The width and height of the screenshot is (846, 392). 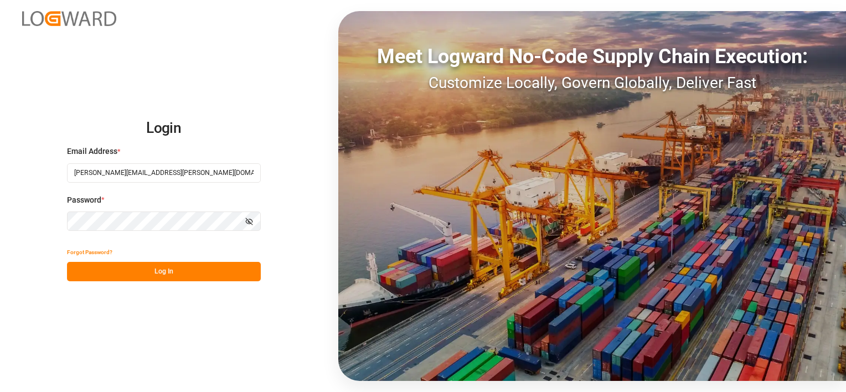 What do you see at coordinates (592, 83) in the screenshot?
I see `div: Customize Locally, Govern Globally, Deliver Fast` at bounding box center [592, 83].